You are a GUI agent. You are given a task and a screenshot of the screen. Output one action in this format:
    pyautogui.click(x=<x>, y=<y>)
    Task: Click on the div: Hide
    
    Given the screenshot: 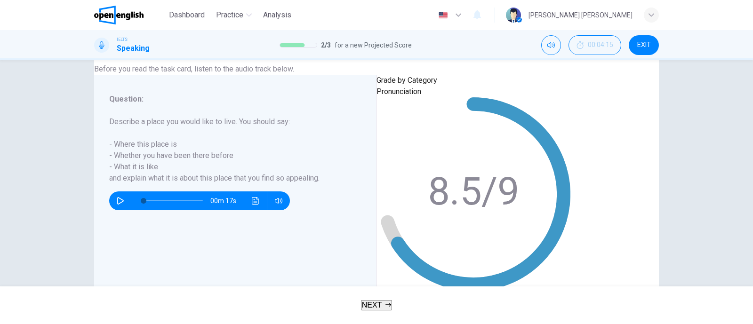 What is the action you would take?
    pyautogui.click(x=595, y=45)
    